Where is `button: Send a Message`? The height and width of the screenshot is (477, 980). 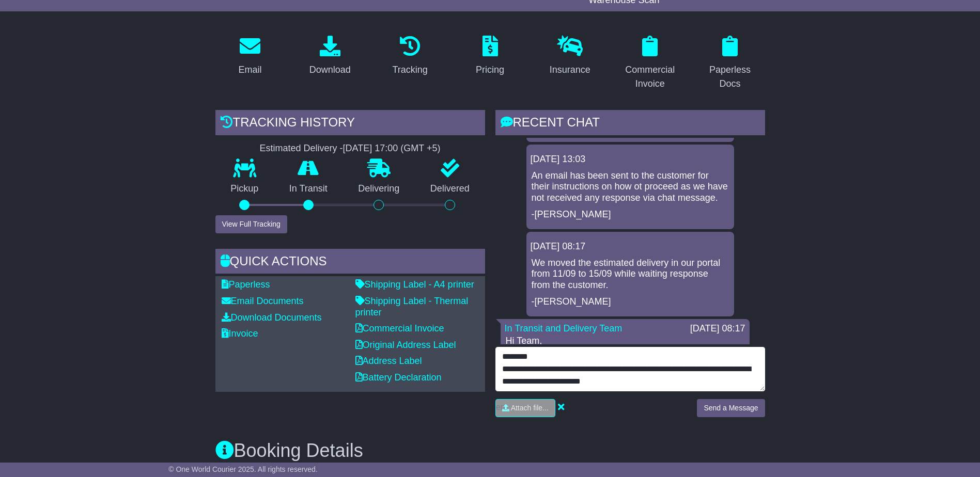 button: Send a Message is located at coordinates (731, 408).